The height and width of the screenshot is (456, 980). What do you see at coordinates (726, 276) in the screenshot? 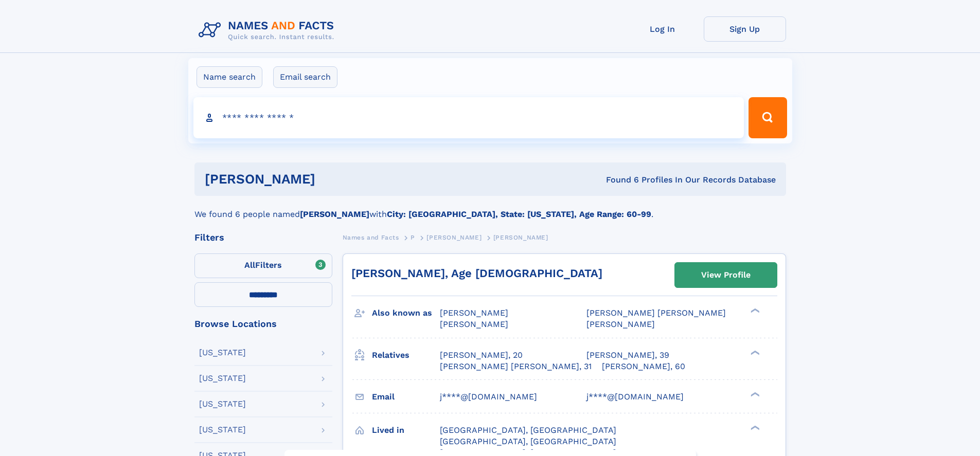
I see `a: View Profile` at bounding box center [726, 276].